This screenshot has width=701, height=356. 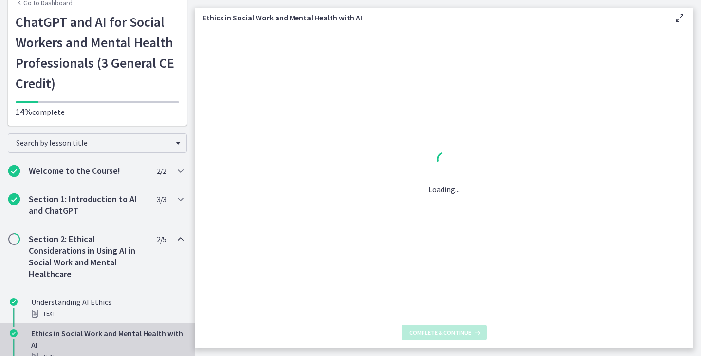 What do you see at coordinates (88, 171) in the screenshot?
I see `h2: Welcome to the Course!` at bounding box center [88, 171].